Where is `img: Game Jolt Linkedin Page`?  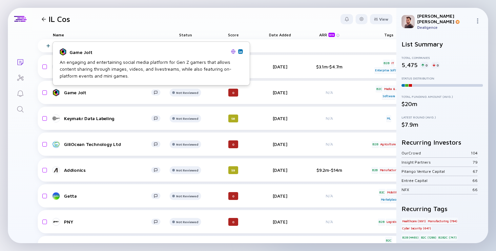
img: Game Jolt Linkedin Page is located at coordinates (240, 51).